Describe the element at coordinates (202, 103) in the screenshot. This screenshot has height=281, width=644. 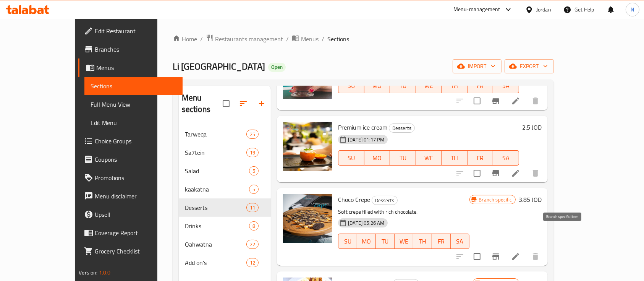
I see `h2: Menu sections` at that location.